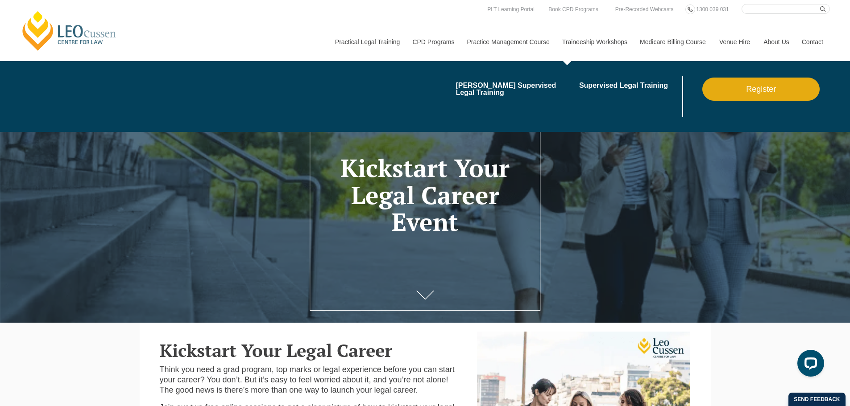 Image resolution: width=850 pixels, height=406 pixels. What do you see at coordinates (644, 9) in the screenshot?
I see `a: Pre-Recorded Webcasts` at bounding box center [644, 9].